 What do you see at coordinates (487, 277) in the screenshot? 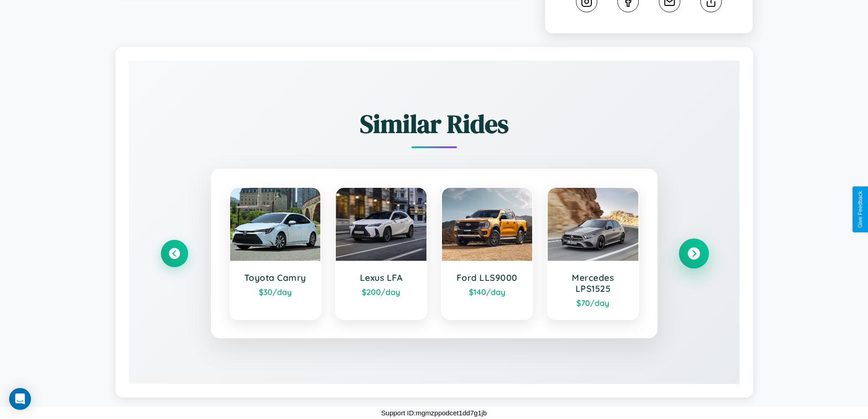
I see `h3: Ford LLS9000` at bounding box center [487, 277].